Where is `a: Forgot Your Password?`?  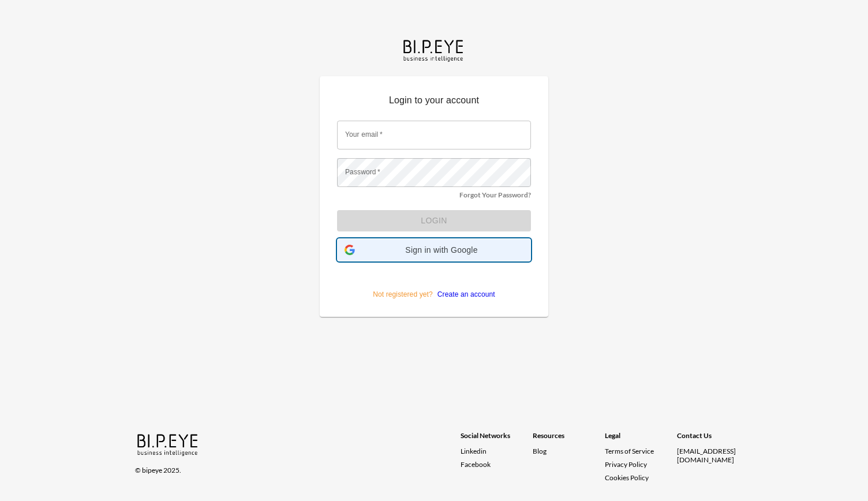 a: Forgot Your Password? is located at coordinates (495, 195).